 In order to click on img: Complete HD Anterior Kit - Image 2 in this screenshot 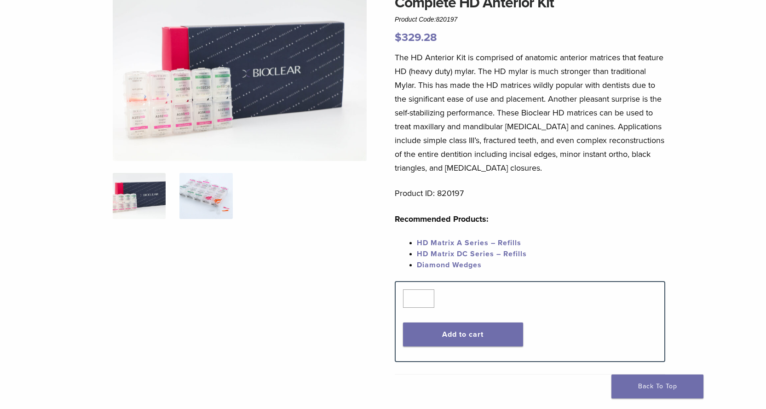, I will do `click(206, 196)`.